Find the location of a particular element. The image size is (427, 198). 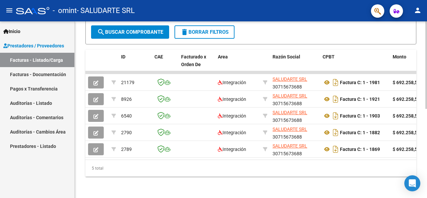

span: Area is located at coordinates (223, 57).